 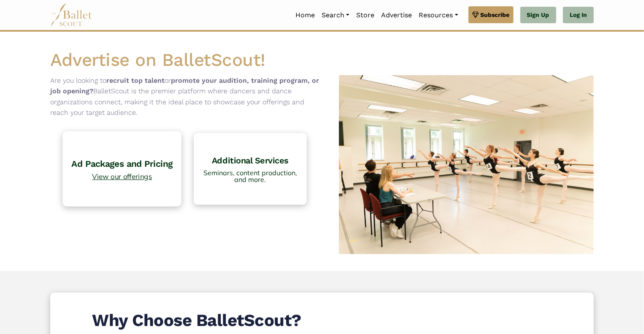 What do you see at coordinates (184, 85) in the screenshot?
I see `b: promote your audition, training program, or job opening?` at bounding box center [184, 85].